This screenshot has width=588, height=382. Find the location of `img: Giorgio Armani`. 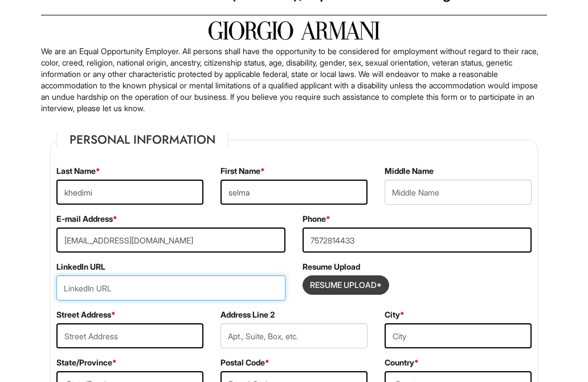

img: Giorgio Armani is located at coordinates (294, 30).